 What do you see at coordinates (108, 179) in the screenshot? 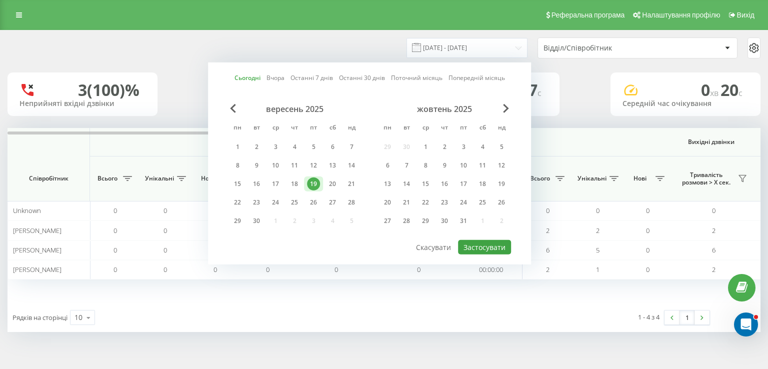
I see `span: Всього` at bounding box center [108, 179].